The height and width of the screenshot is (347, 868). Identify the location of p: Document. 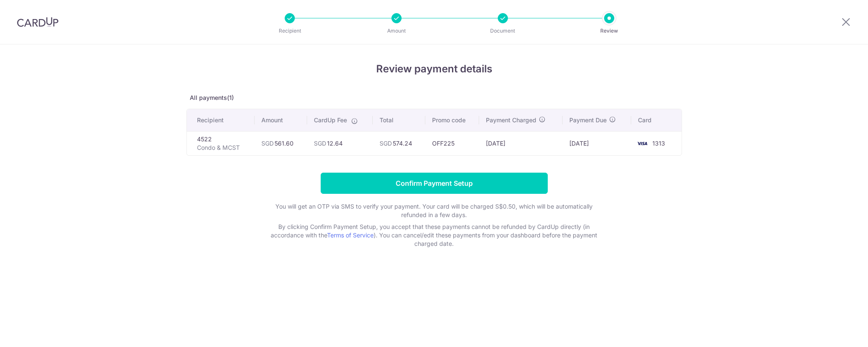
(503, 31).